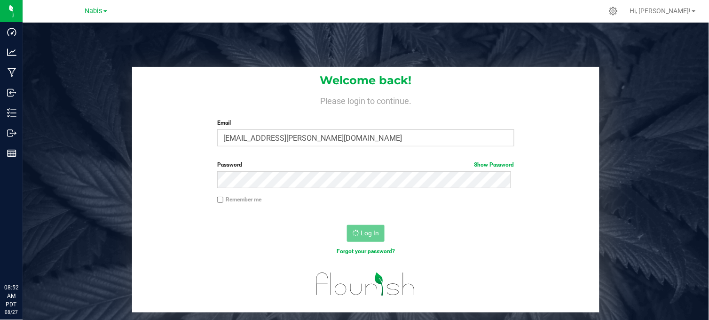 Image resolution: width=709 pixels, height=320 pixels. What do you see at coordinates (12, 113) in the screenshot?
I see `inline-svg: Inventory` at bounding box center [12, 113].